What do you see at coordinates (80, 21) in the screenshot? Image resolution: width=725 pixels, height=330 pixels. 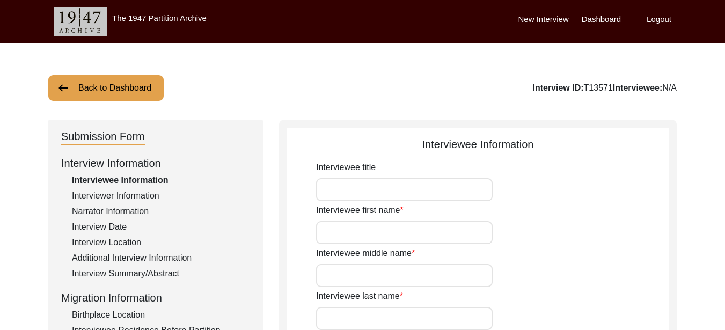 I see `img: header-logo.png` at bounding box center [80, 21].